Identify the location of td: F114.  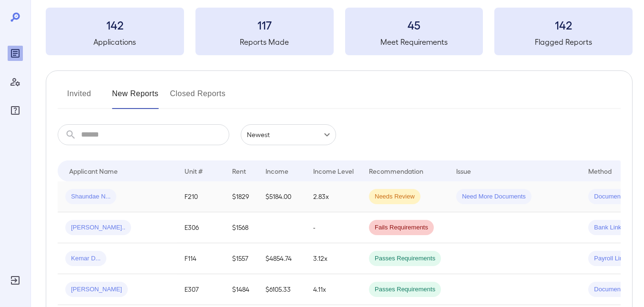
(201, 259).